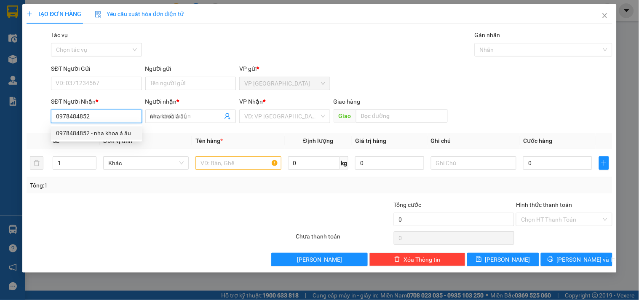  What do you see at coordinates (604, 163) in the screenshot?
I see `button: plus` at bounding box center [604, 163].